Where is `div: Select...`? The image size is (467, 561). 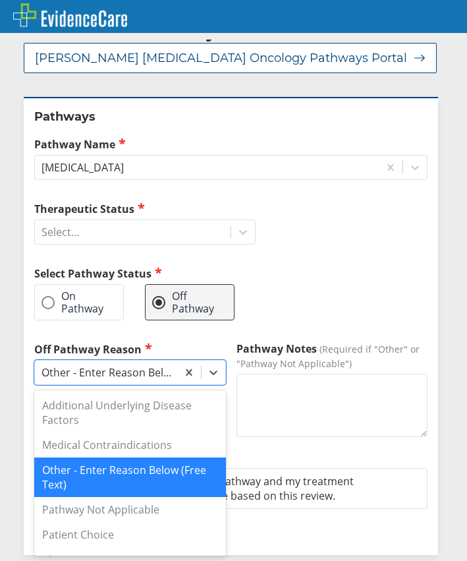
div: Select... is located at coordinates (60, 232).